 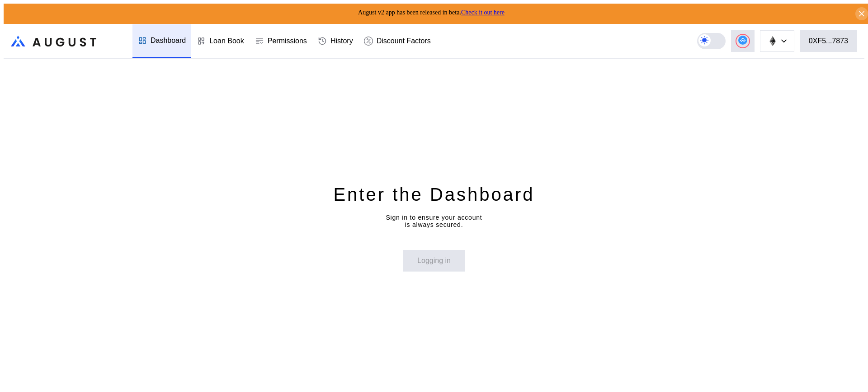 What do you see at coordinates (434, 221) in the screenshot?
I see `div: Sign in to ensure your account is always secured.` at bounding box center [434, 221].